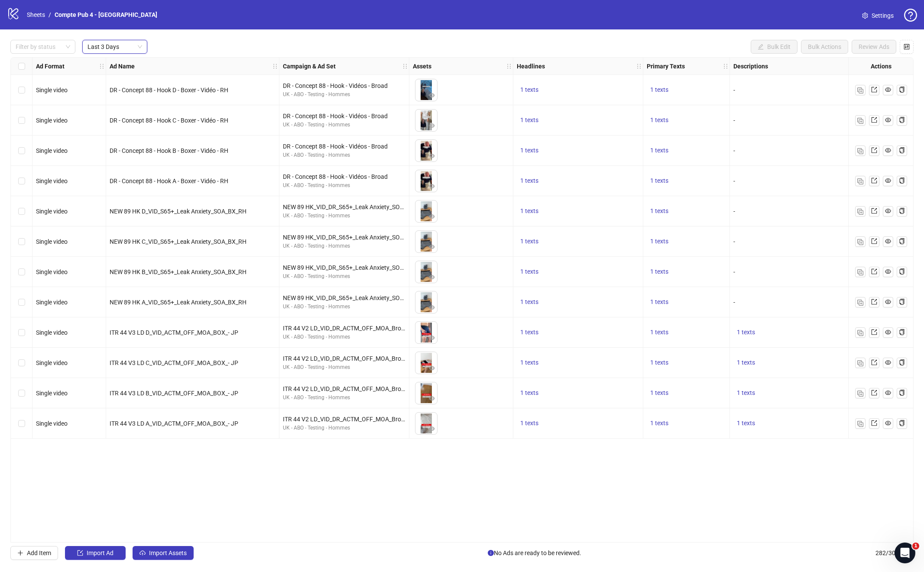  Describe the element at coordinates (22, 66) in the screenshot. I see `div: Select all rows` at that location.